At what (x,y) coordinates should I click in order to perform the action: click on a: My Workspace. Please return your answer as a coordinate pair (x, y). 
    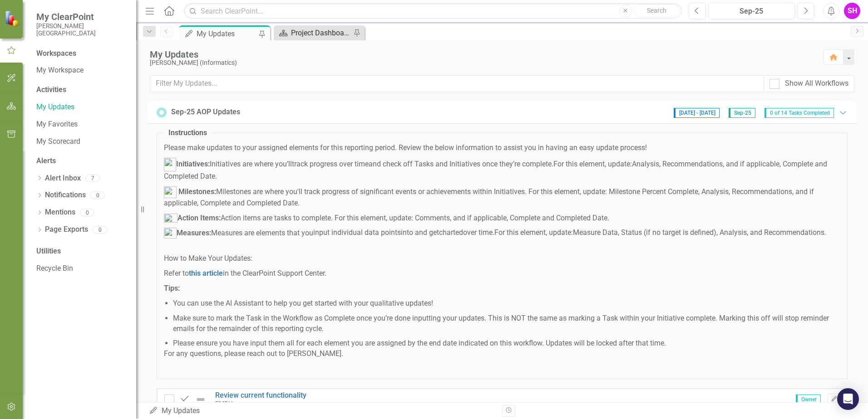
    Looking at the image, I should click on (81, 71).